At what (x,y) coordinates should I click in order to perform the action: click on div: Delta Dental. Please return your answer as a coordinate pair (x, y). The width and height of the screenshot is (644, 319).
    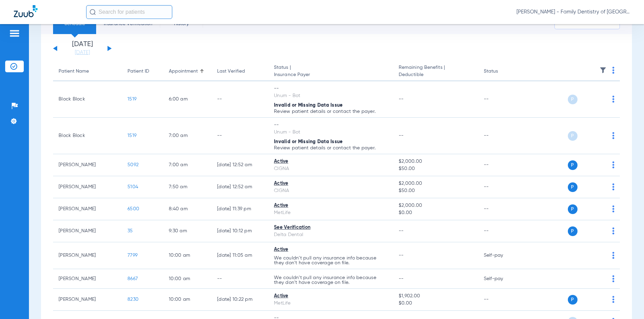
    Looking at the image, I should click on (331, 235).